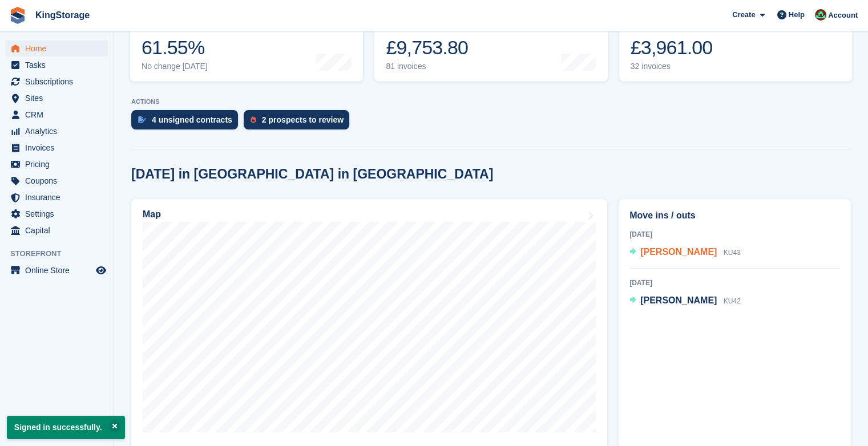  What do you see at coordinates (428, 66) in the screenshot?
I see `div: 81 invoices` at bounding box center [428, 66].